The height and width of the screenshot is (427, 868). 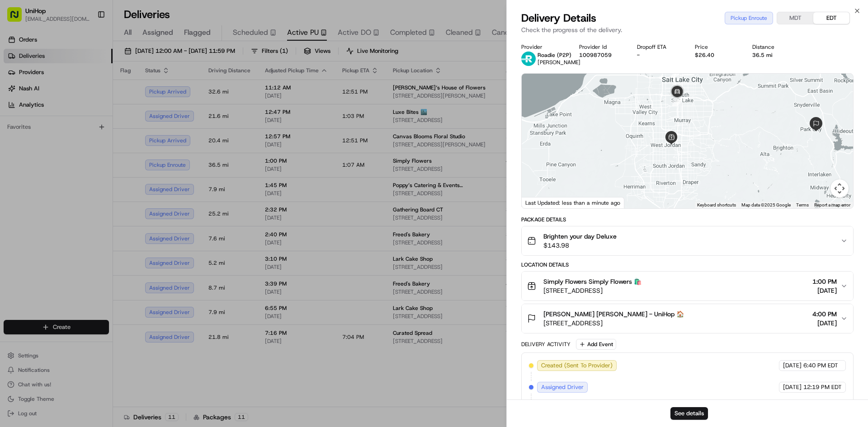 I want to click on span: Simply Flowers Simply Flowers 🛍️, so click(x=592, y=281).